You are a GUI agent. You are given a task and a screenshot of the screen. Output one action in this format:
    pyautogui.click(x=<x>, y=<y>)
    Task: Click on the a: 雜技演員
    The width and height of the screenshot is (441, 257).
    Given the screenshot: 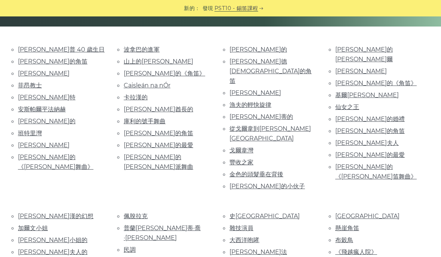 What is the action you would take?
    pyautogui.click(x=241, y=228)
    